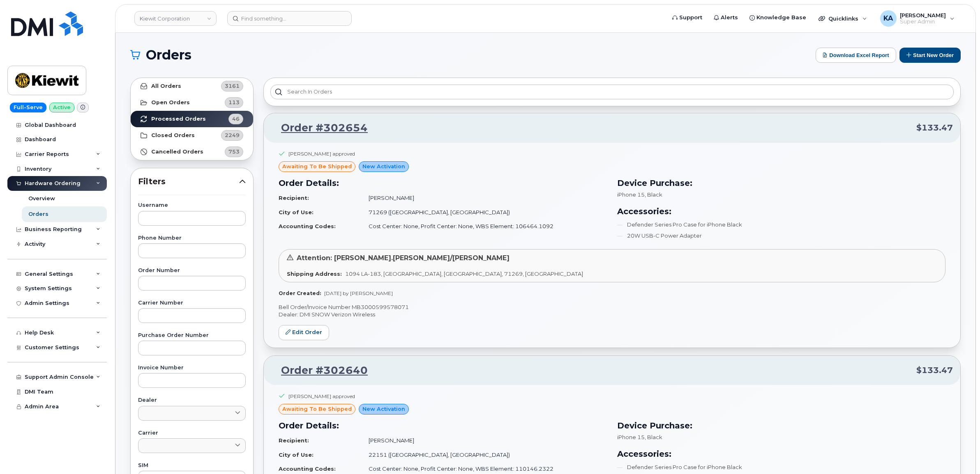 The image size is (980, 474). I want to click on span: 113, so click(234, 102).